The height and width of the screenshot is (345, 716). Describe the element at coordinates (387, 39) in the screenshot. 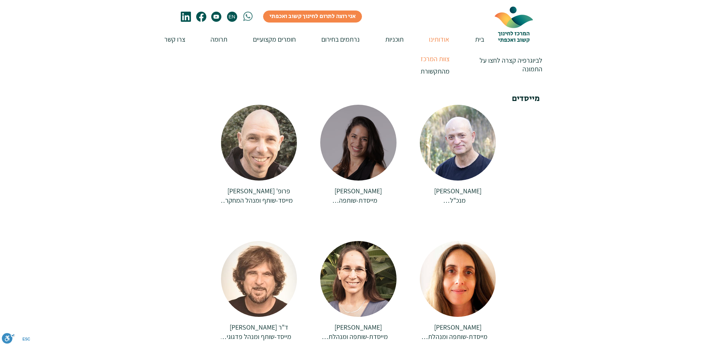

I see `a: תוכניות` at that location.